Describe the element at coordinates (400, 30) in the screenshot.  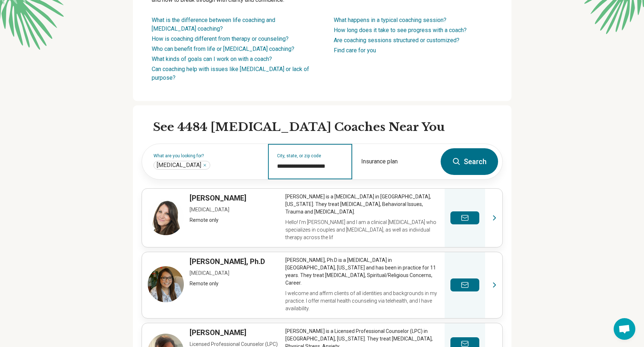
I see `a: How long does it take to see progress with a coach?` at that location.